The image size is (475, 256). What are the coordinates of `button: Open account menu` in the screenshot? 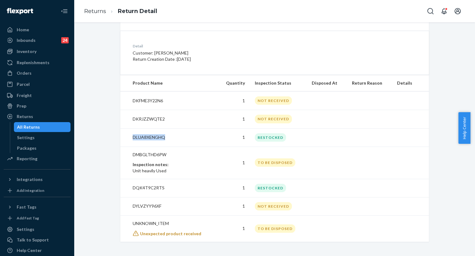 It's located at (458, 11).